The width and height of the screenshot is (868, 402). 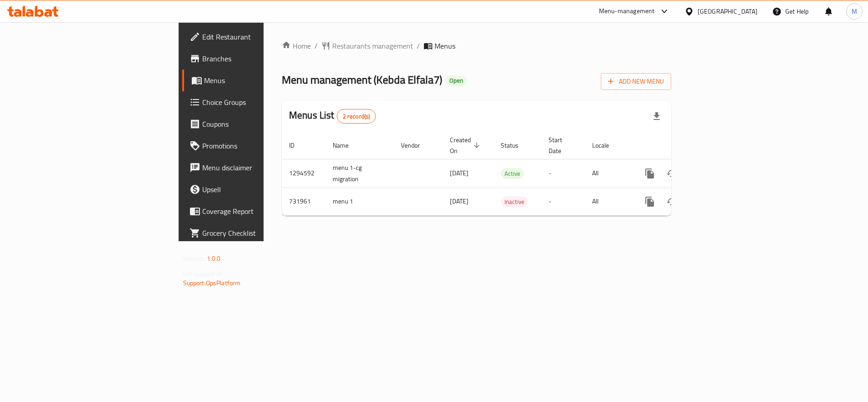 I want to click on a: Choice Groups, so click(x=253, y=102).